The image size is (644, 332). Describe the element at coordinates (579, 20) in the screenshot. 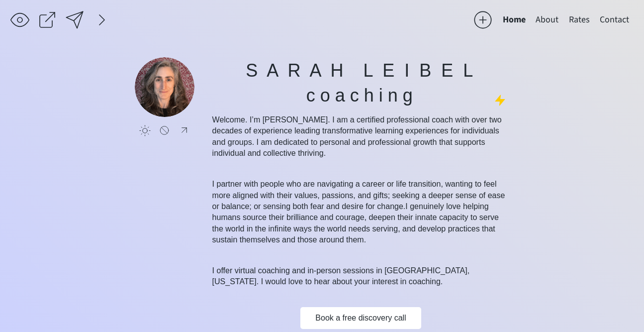

I see `button: Rates` at that location.